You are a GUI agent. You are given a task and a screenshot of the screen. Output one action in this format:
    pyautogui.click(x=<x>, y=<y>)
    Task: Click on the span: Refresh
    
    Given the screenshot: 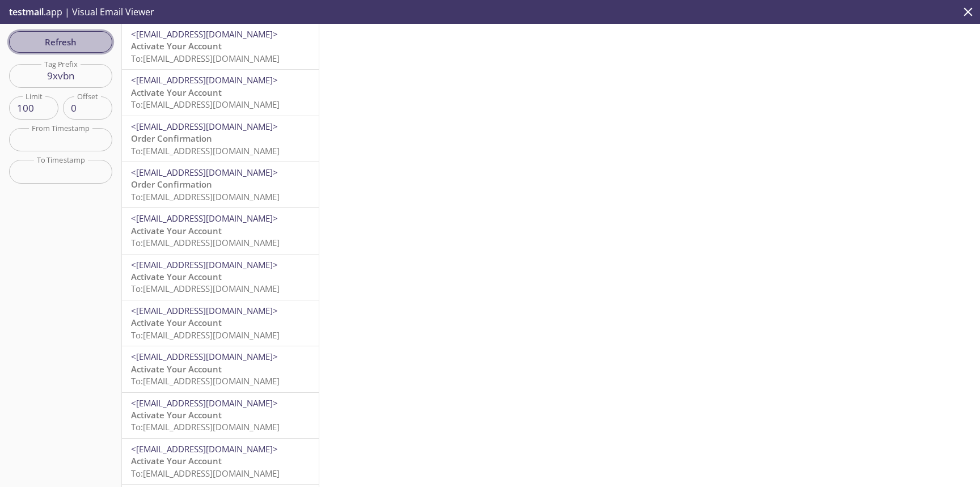 What is the action you would take?
    pyautogui.click(x=61, y=42)
    